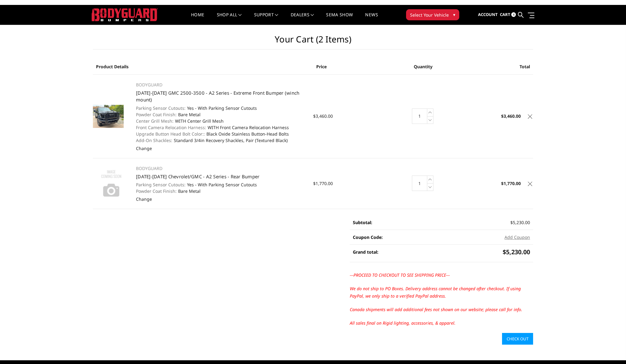  Describe the element at coordinates (154, 140) in the screenshot. I see `dt: Add-On Shackles:` at that location.